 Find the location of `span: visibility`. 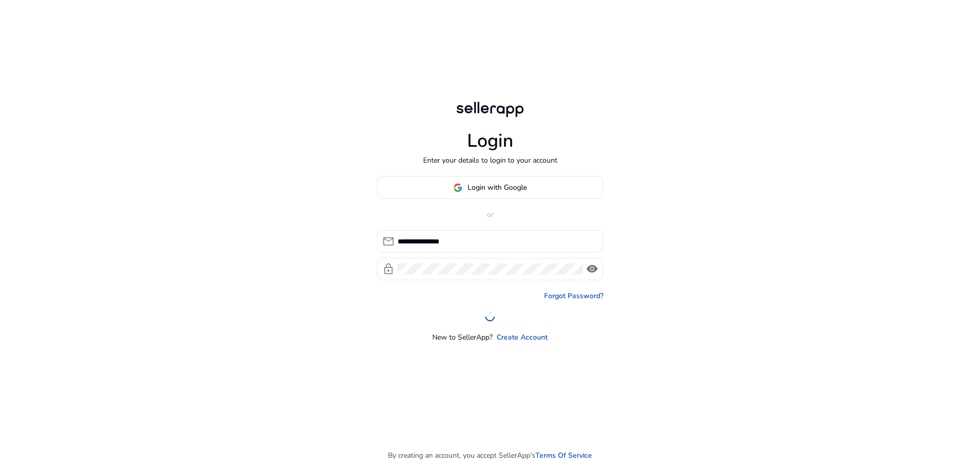

span: visibility is located at coordinates (593, 268).